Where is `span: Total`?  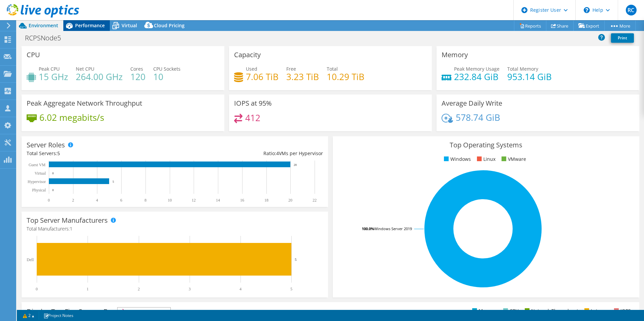 span: Total is located at coordinates (332, 69).